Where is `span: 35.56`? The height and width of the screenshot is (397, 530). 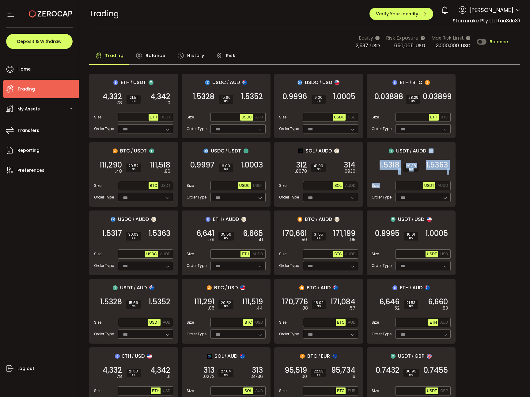
span: 35.56 is located at coordinates (226, 234).